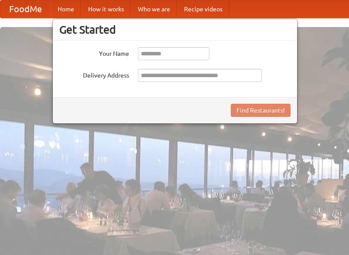 This screenshot has height=255, width=349. Describe the element at coordinates (25, 9) in the screenshot. I see `a: FoodMe` at that location.